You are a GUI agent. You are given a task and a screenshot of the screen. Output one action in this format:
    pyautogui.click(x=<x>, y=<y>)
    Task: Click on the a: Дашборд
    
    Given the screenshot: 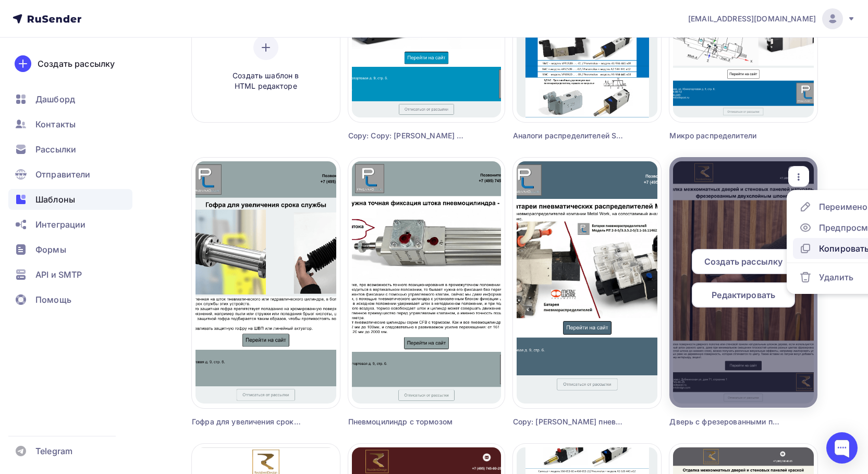 What is the action you would take?
    pyautogui.click(x=71, y=100)
    